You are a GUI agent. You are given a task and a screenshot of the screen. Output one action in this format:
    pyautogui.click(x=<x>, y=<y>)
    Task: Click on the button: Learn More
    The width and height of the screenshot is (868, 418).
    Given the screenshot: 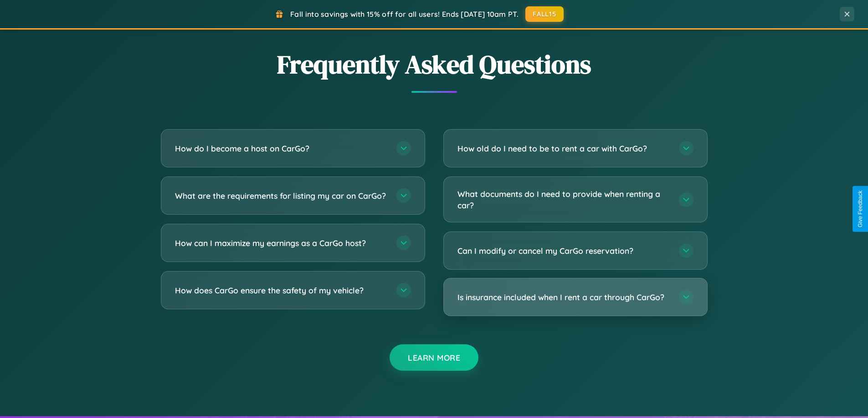 What is the action you would take?
    pyautogui.click(x=434, y=358)
    